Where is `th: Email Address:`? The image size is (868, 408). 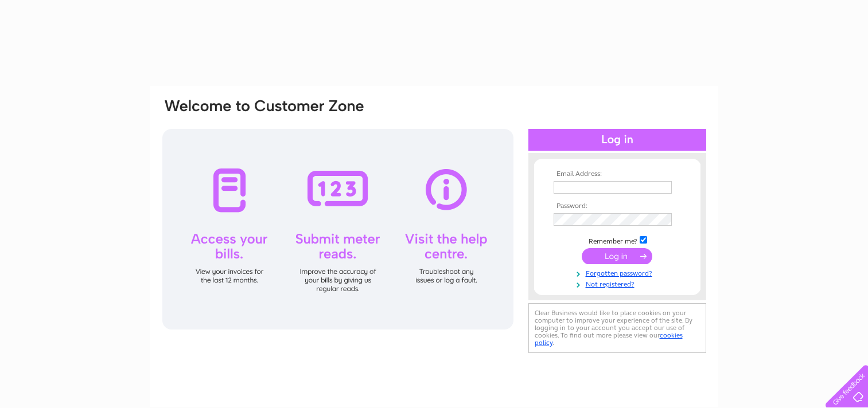 th: Email Address: is located at coordinates (617, 175).